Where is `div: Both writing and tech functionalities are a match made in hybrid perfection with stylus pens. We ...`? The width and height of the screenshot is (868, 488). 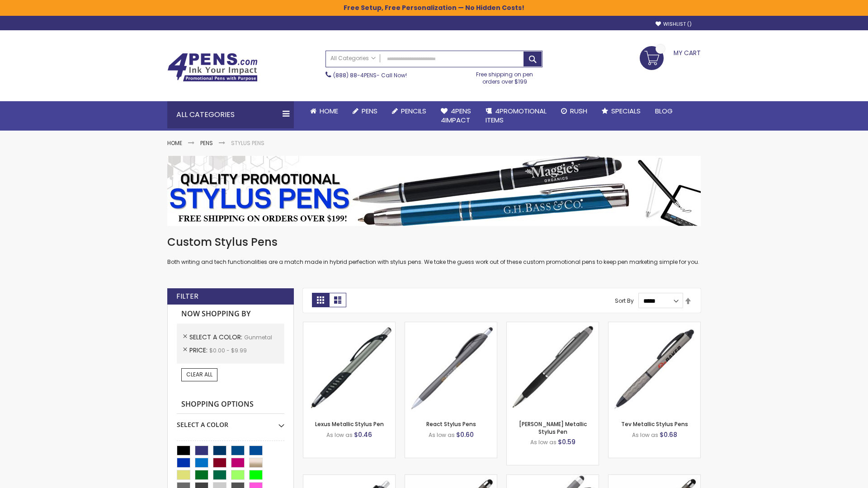 div: Both writing and tech functionalities are a match made in hybrid perfection with stylus pens. We ... is located at coordinates (434, 250).